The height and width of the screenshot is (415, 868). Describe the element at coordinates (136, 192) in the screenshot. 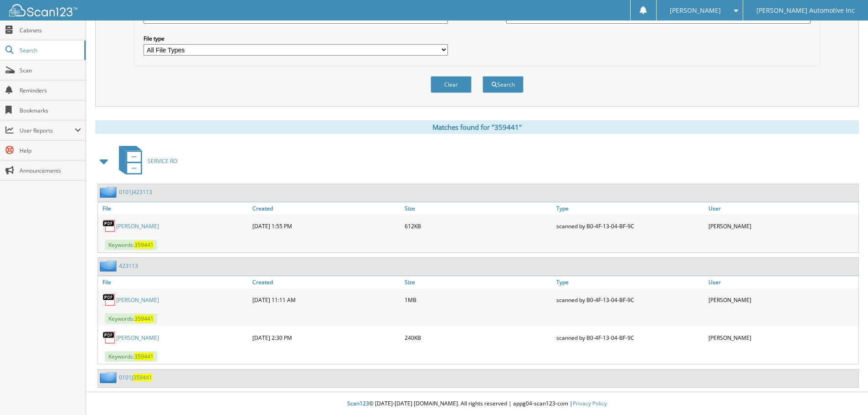

I see `a: 0101J423113` at that location.